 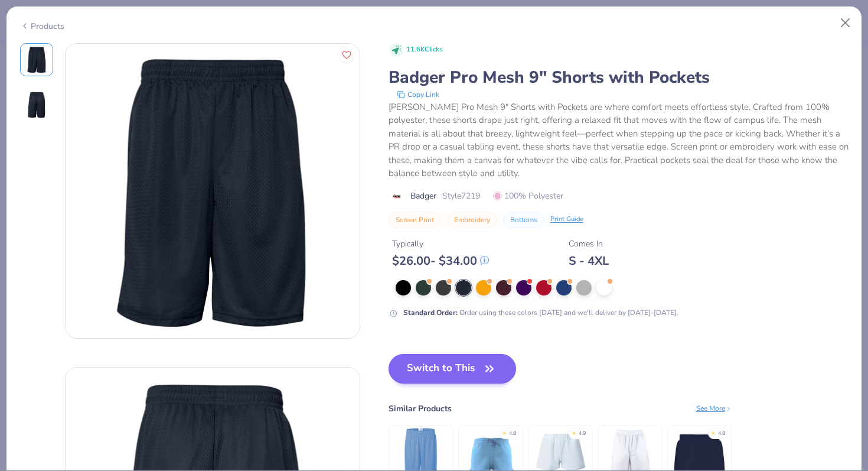 What do you see at coordinates (37, 104) in the screenshot?
I see `img: Back` at bounding box center [37, 104].